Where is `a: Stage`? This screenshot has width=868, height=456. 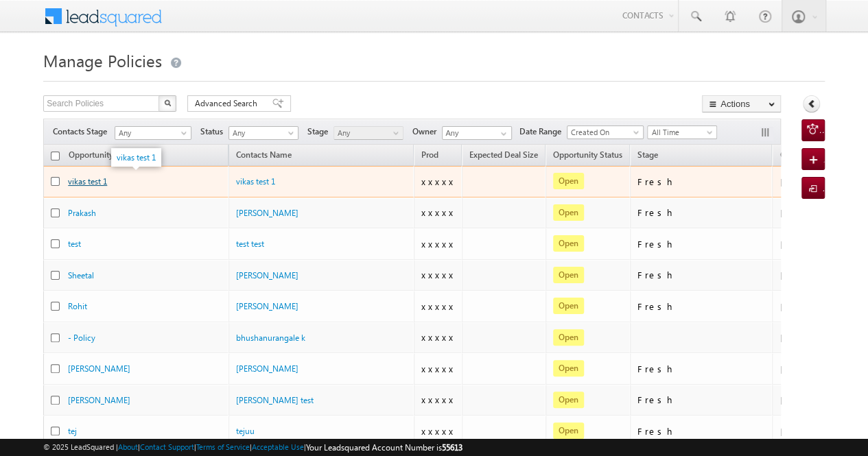 a: Stage is located at coordinates (648, 156).